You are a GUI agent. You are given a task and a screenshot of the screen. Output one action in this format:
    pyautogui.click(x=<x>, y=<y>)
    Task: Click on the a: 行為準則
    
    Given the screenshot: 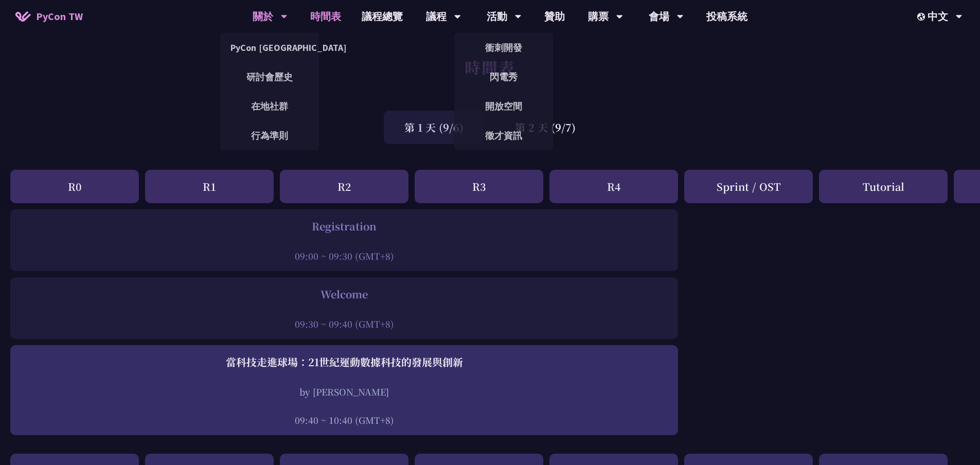 What is the action you would take?
    pyautogui.click(x=270, y=135)
    